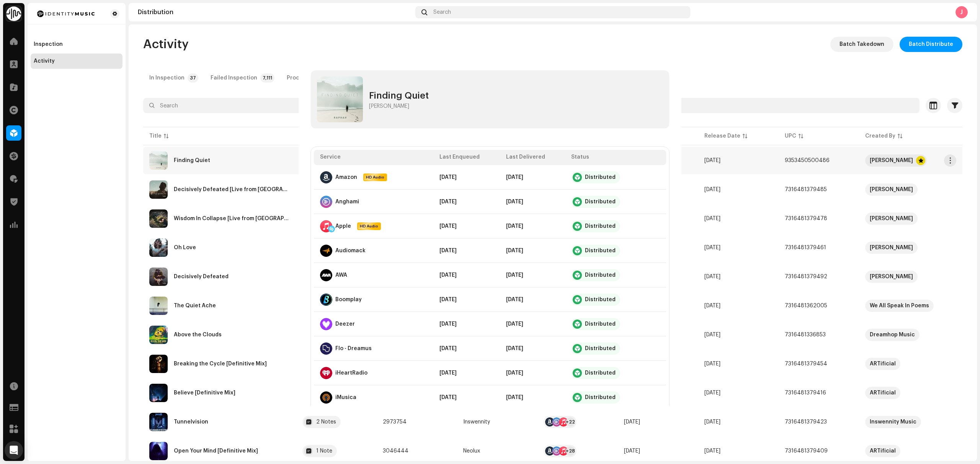 This screenshot has height=464, width=980. Describe the element at coordinates (340, 99) in the screenshot. I see `img: 3097fe18-6232-402b-9d03-d691c865bea1` at that location.